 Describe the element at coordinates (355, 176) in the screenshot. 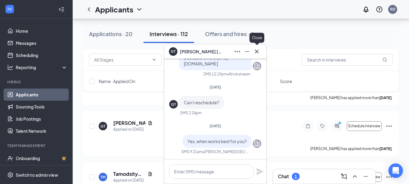

I see `svg: ChevronUp` at that location.